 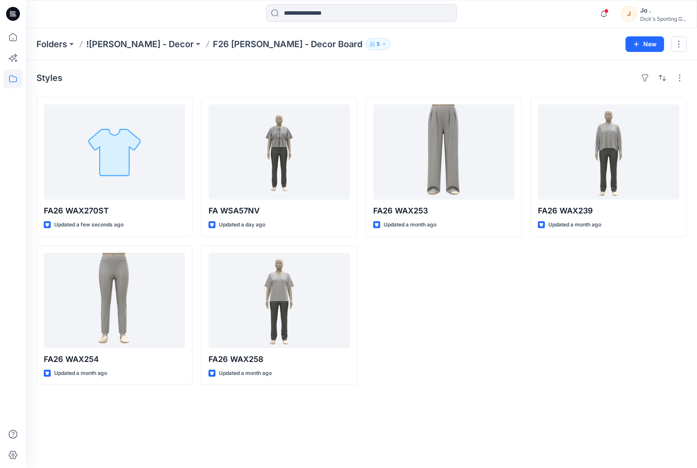 What do you see at coordinates (52, 44) in the screenshot?
I see `p: Folders` at bounding box center [52, 44].